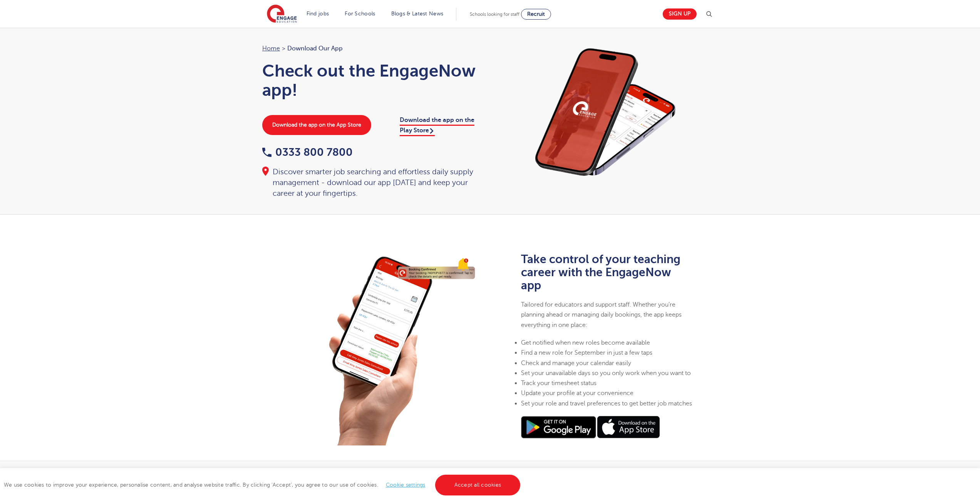 This screenshot has height=502, width=980. What do you see at coordinates (606, 404) in the screenshot?
I see `span: Set your role and travel preferences to get better job matches` at bounding box center [606, 404].